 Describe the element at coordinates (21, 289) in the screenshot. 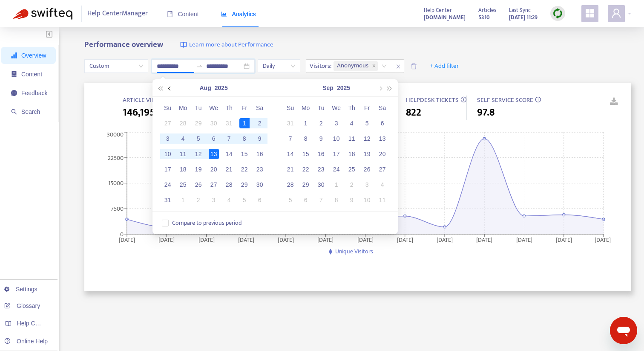

I see `a: Settings` at that location.